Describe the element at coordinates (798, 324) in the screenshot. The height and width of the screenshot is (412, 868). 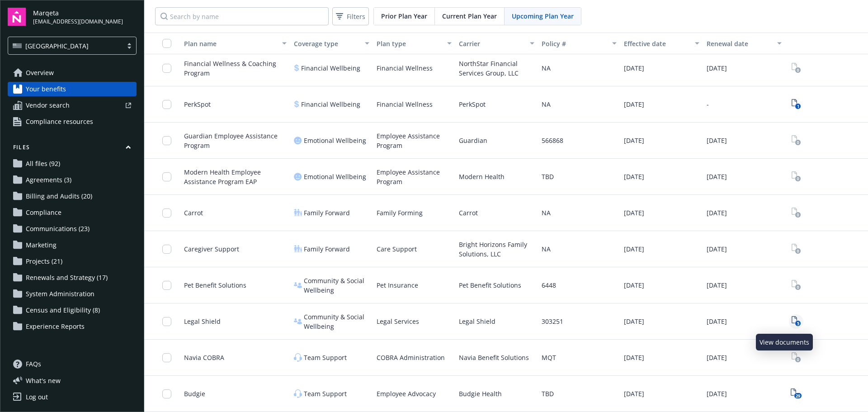
I see `text: 5` at that location.